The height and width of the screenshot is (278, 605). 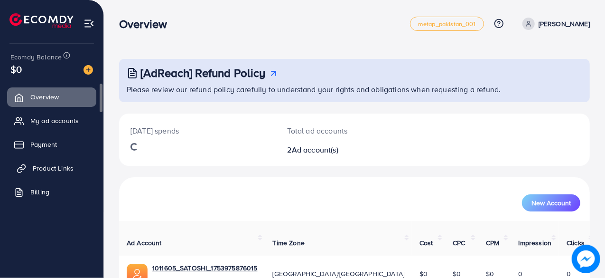 What do you see at coordinates (447, 24) in the screenshot?
I see `span: metap_pakistan_001` at bounding box center [447, 24].